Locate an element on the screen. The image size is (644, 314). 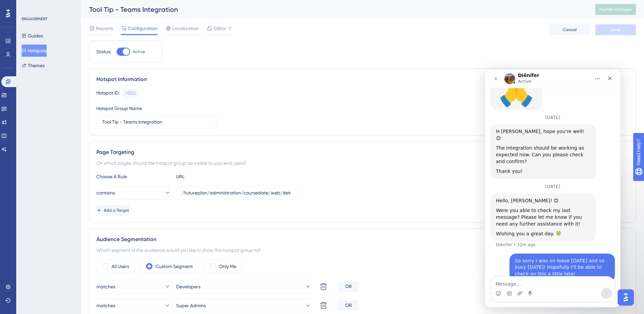
button: go back is located at coordinates (11, 9).